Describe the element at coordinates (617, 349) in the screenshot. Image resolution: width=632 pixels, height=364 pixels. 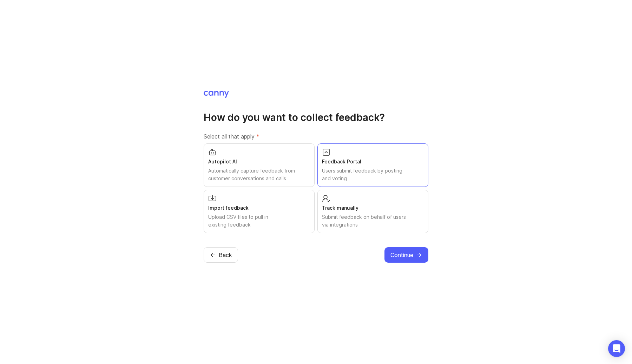
I see `div: Open Intercom Messenger` at that location.